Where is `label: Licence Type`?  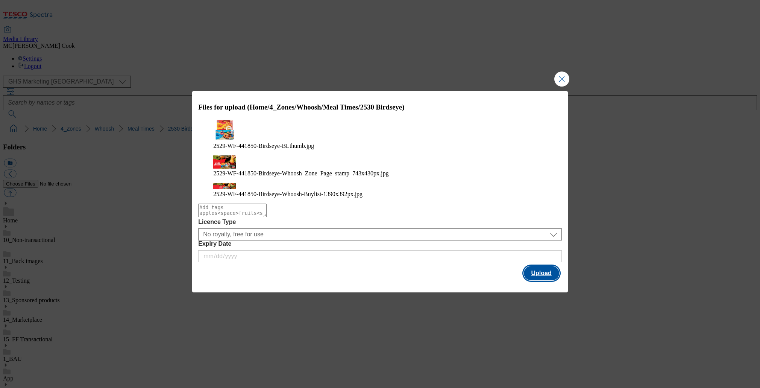
label: Licence Type is located at coordinates (380, 222).